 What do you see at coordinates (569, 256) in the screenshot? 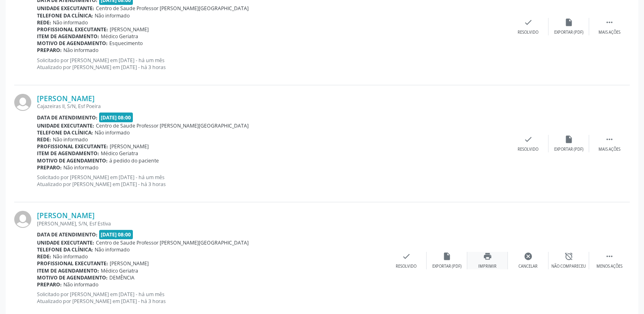
I see `i: alarm_off` at bounding box center [569, 256].